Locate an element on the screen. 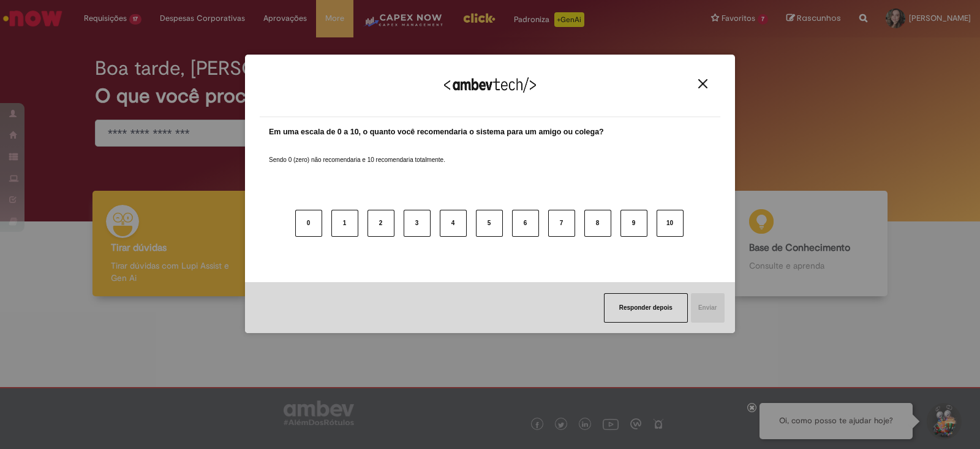 The image size is (980, 449). button: 8 is located at coordinates (598, 223).